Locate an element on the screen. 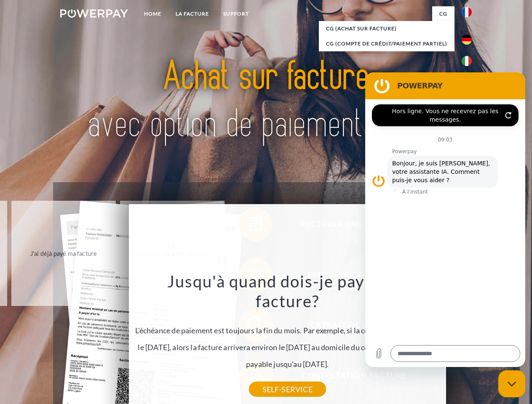 This screenshot has height=404, width=532. div: L'échéance de paiement est toujours la fin du mois. Par exemple, si la commande a été passée le [... is located at coordinates (287, 330).